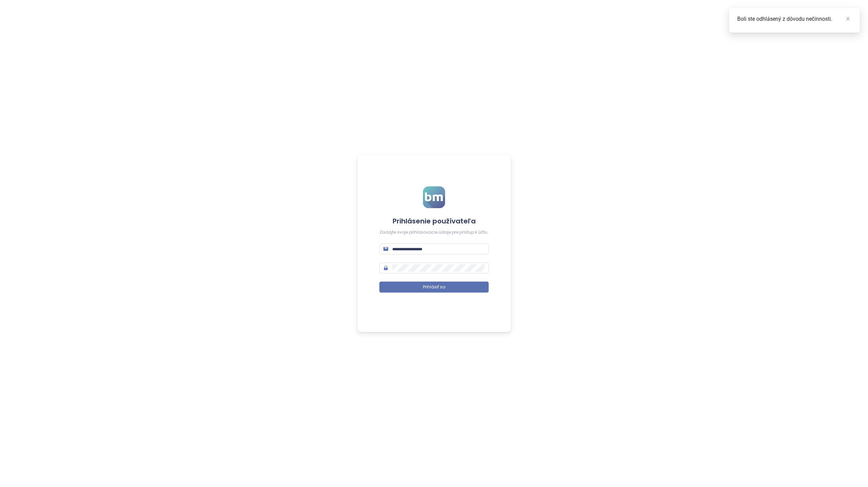 This screenshot has width=868, height=487. Describe the element at coordinates (434, 197) in the screenshot. I see `img: logo` at that location.